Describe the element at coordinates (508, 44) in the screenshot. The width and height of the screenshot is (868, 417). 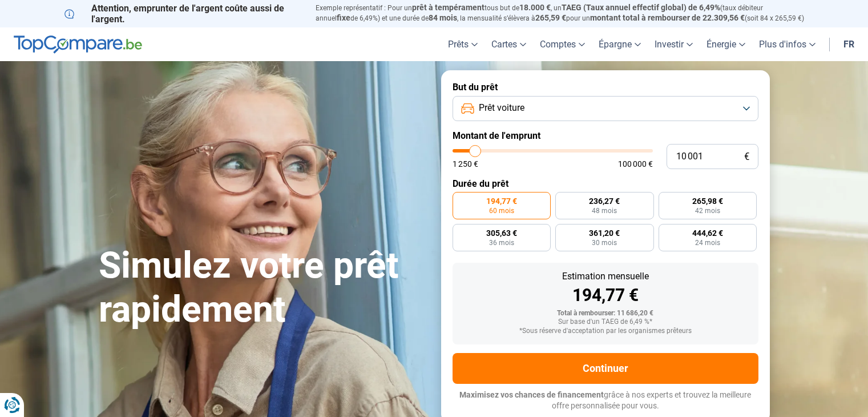
I see `a: Cartes` at that location.